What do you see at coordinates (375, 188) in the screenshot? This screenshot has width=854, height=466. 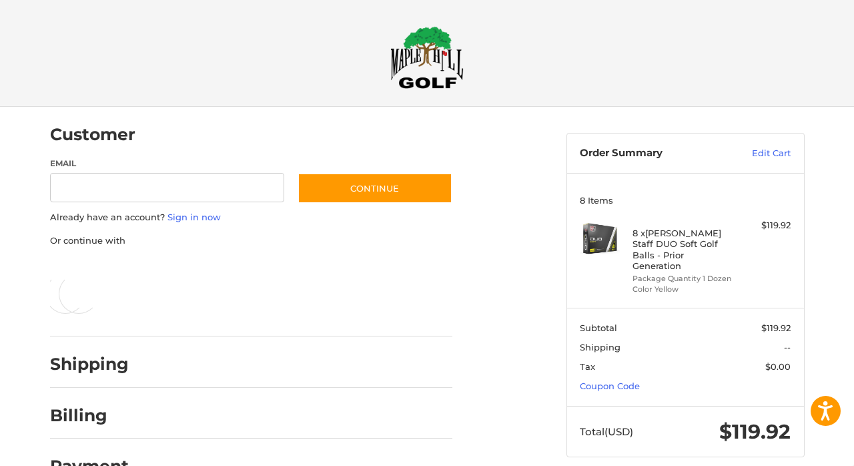 I see `button: Continue` at bounding box center [375, 188].